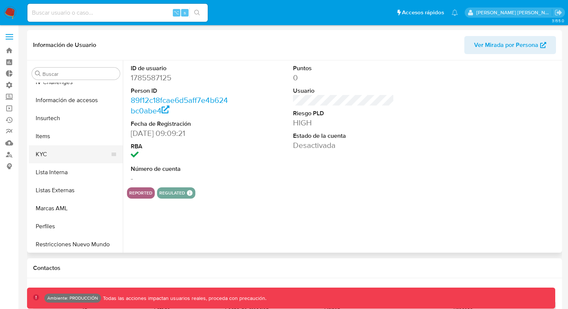 This screenshot has width=568, height=309. I want to click on p: carolina.romo@mercadolibre.com.co, so click(514, 12).